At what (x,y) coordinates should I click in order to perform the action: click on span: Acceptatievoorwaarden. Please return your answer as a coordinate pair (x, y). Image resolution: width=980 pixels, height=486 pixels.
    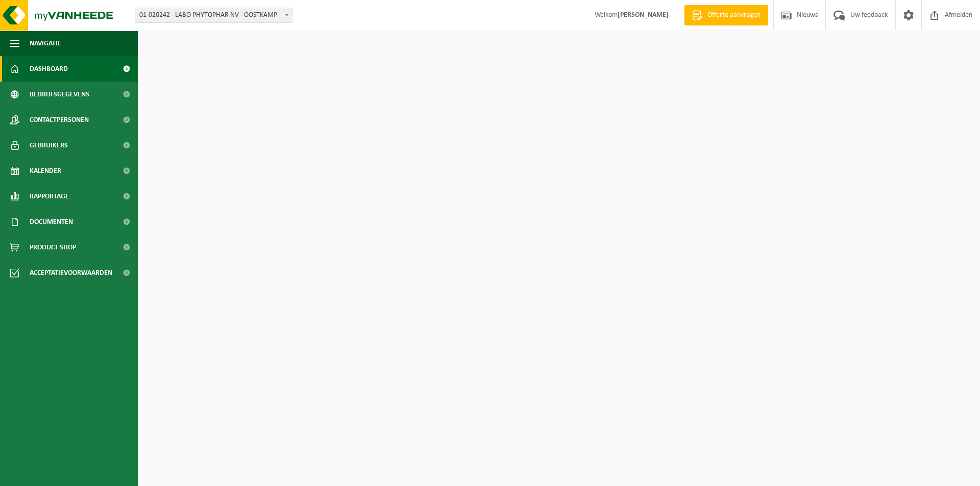
    Looking at the image, I should click on (71, 272).